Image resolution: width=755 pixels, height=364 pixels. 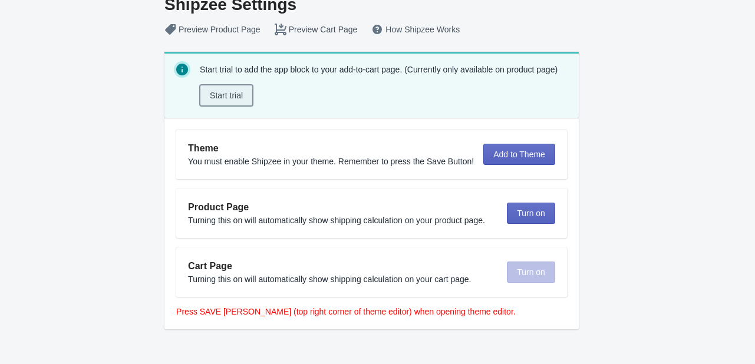 I want to click on span: Remember to press the Save Button!, so click(x=406, y=161).